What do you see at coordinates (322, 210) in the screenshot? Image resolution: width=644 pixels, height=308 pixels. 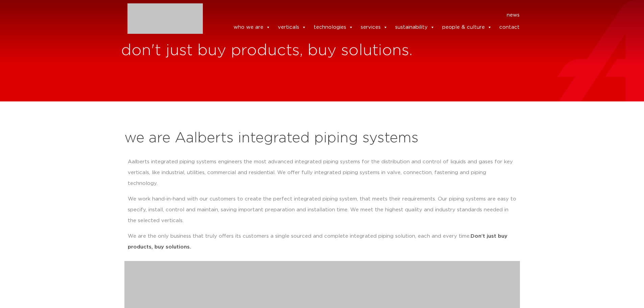 I see `p: We work hand-in-hand with our customers to create the perfect integrated piping system, that meet...` at bounding box center [322, 210].